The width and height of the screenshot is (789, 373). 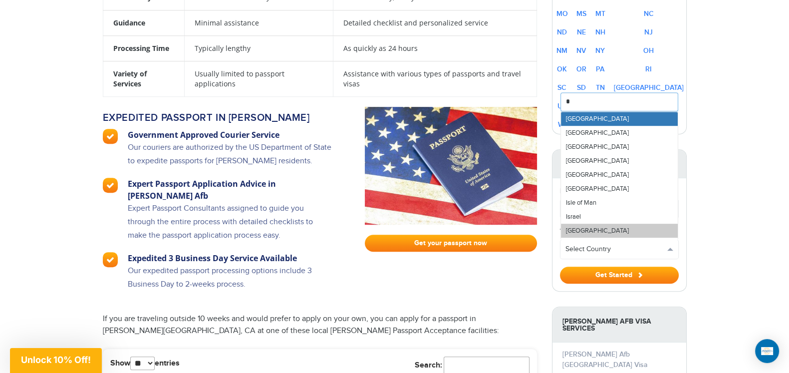 What do you see at coordinates (619, 164) in the screenshot?
I see `strong: Expedited Visas` at bounding box center [619, 164].